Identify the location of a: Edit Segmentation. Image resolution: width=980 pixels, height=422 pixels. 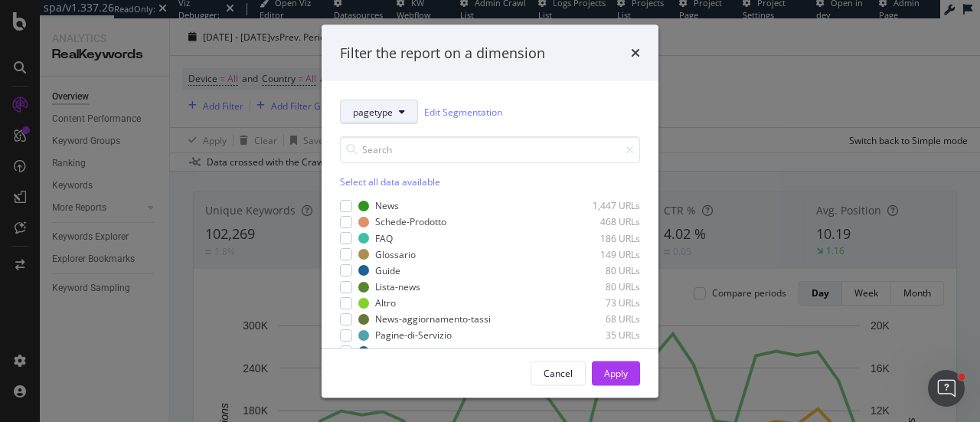
(463, 111).